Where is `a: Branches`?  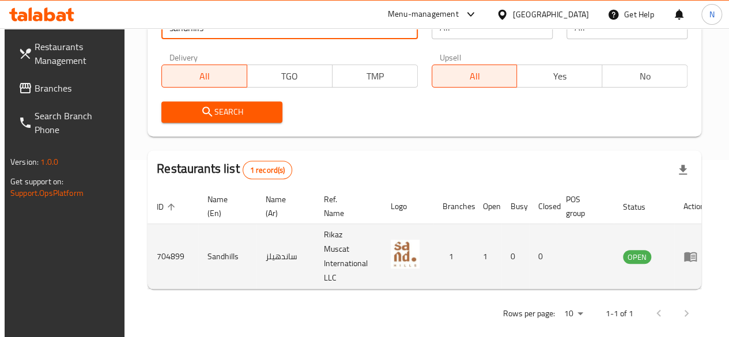 a: Branches is located at coordinates (67, 88).